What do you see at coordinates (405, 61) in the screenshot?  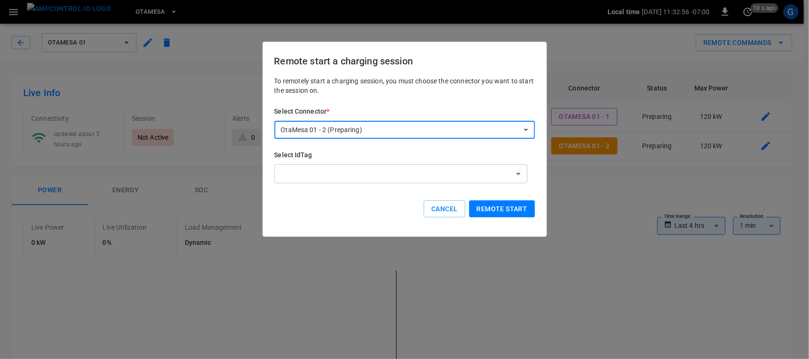 I see `h6: Remote start a charging session` at bounding box center [405, 61].